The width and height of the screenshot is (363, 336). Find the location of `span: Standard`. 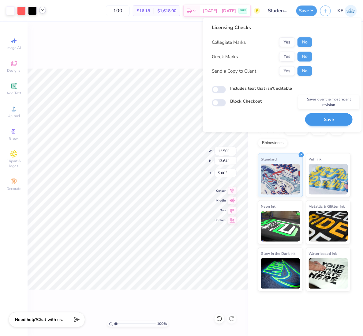

span: Standard is located at coordinates (269, 159).